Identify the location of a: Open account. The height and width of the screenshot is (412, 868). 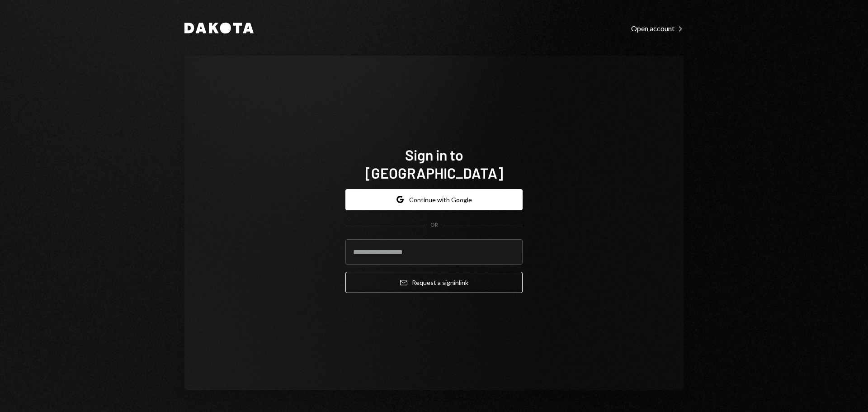
(657, 28).